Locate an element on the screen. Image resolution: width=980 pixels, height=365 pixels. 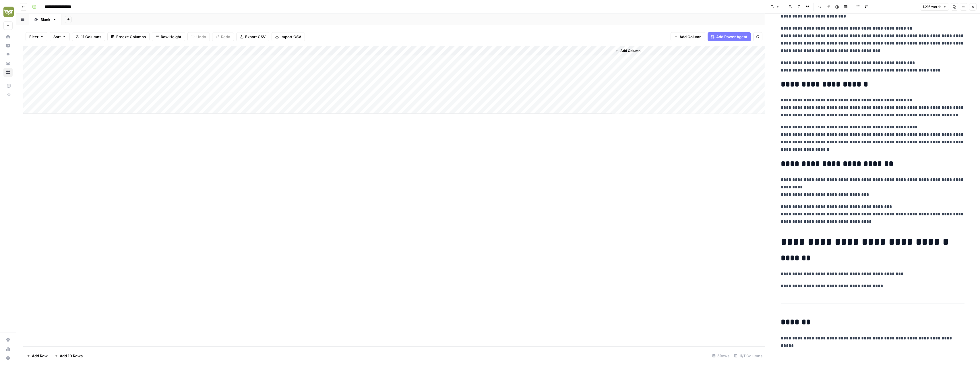
span: 11 Columns is located at coordinates (91, 37).